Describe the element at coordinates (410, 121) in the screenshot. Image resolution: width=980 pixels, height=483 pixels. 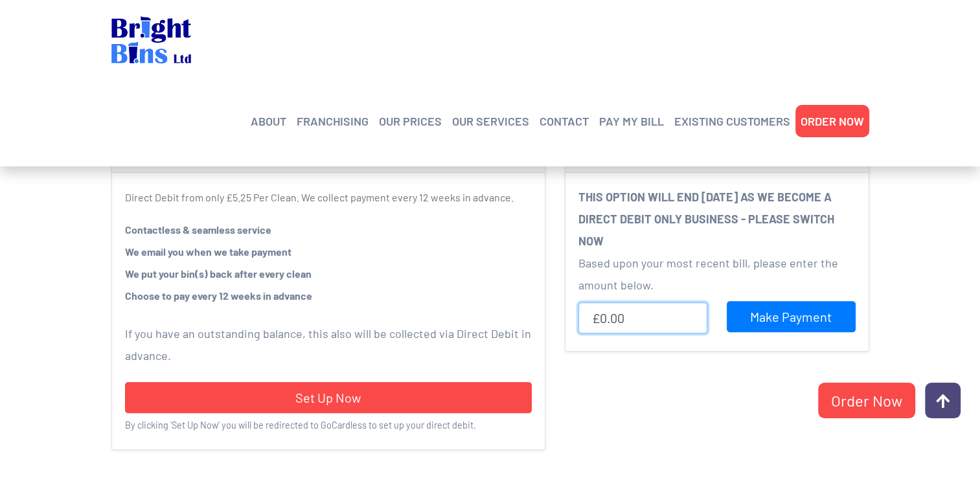
I see `a: OUR PRICES` at that location.